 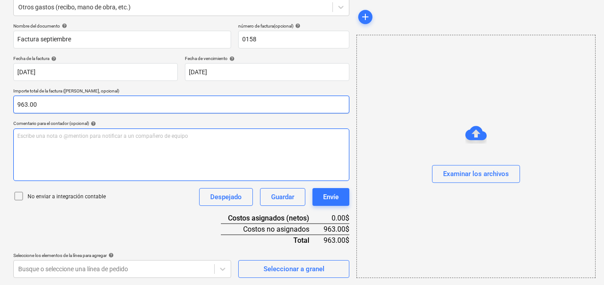 I want to click on button: Envíe, so click(x=331, y=197).